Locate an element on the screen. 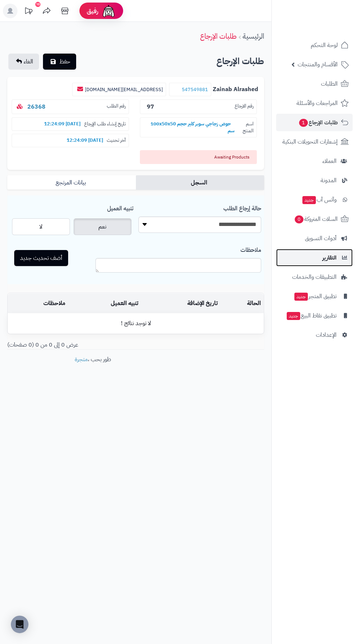 The image size is (357, 644). span: حفظ is located at coordinates (65, 62).